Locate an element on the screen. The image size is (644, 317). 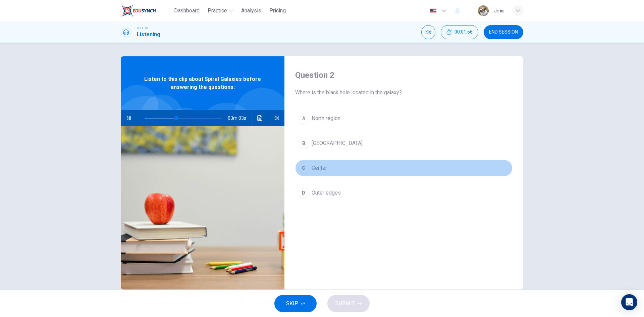
div: Hide is located at coordinates (460, 32).